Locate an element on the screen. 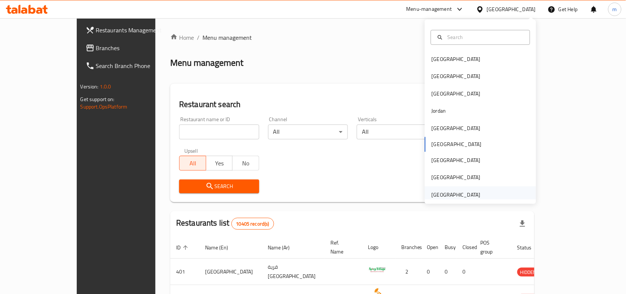 The width and height of the screenshot is (626, 294). span: Ref. Name is located at coordinates (342, 247).